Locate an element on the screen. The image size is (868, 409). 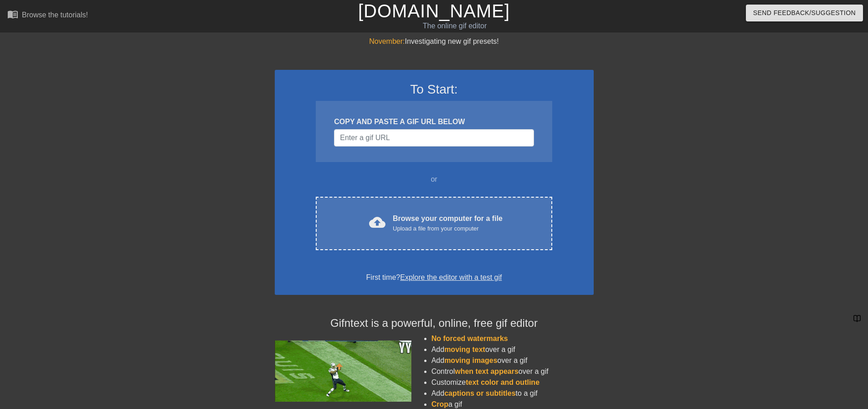
span: when text appears is located at coordinates (486, 370).